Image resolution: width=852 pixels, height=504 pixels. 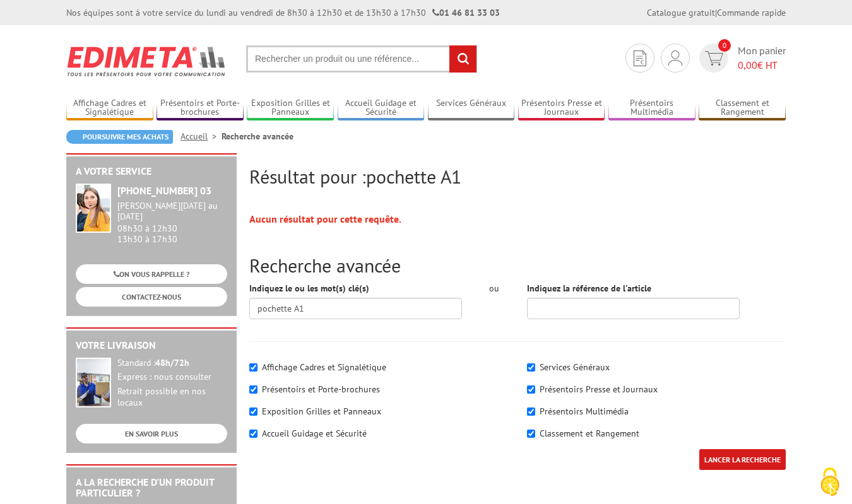 I want to click on div: Express : nous consulter, so click(x=172, y=377).